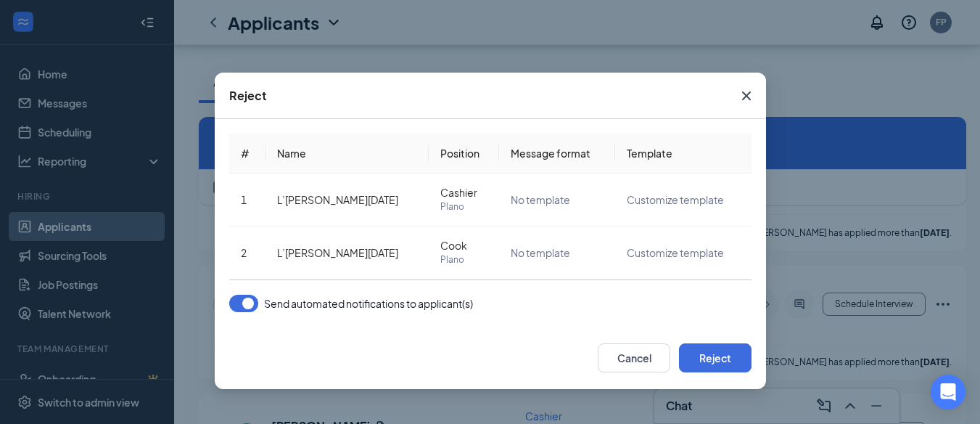  I want to click on th: Message format, so click(556, 153).